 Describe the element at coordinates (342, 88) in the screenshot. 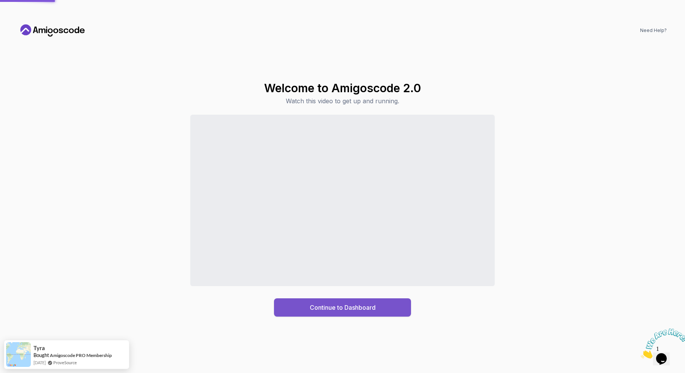

I see `h1: Welcome to Amigoscode 2.0` at that location.